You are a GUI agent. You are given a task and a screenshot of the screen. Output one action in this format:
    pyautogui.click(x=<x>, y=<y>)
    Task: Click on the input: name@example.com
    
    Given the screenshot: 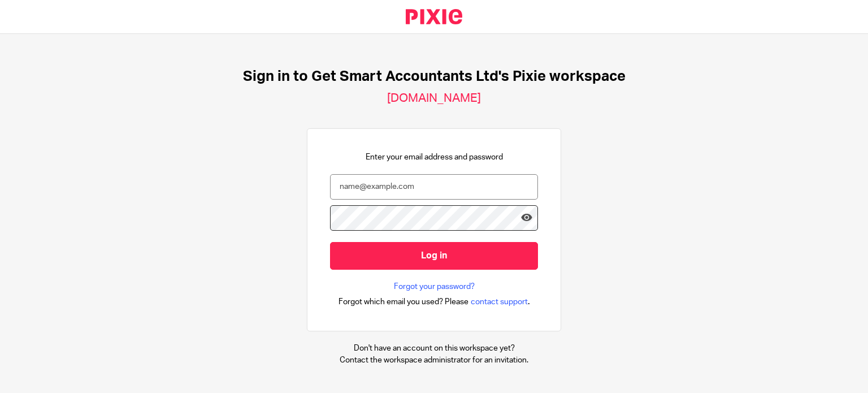 What is the action you would take?
    pyautogui.click(x=434, y=186)
    